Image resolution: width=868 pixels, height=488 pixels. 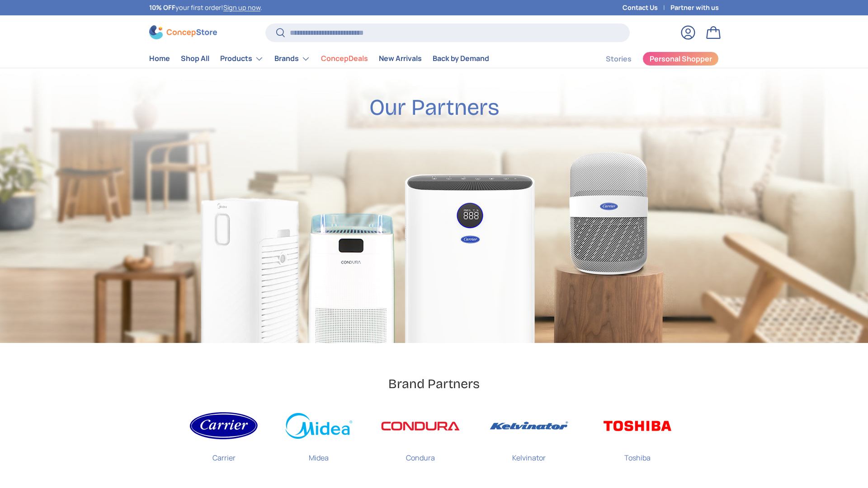 I want to click on summary: Brands, so click(x=292, y=59).